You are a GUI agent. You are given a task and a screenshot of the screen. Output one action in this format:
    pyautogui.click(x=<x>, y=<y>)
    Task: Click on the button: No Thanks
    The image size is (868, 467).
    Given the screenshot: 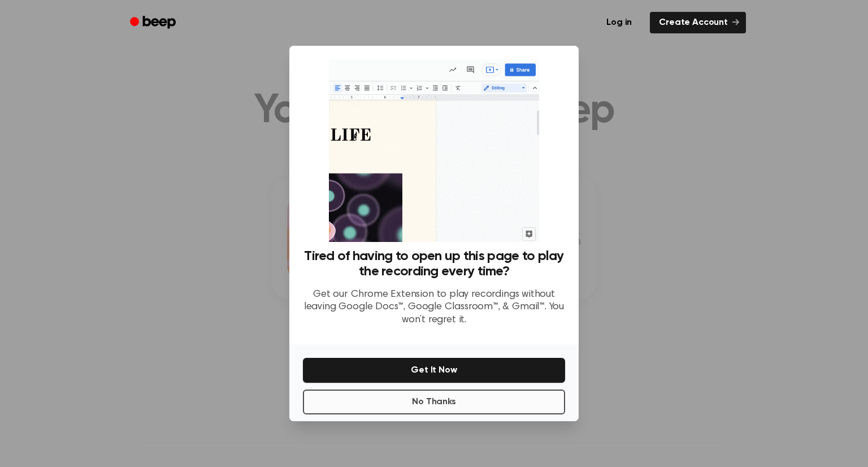 What is the action you would take?
    pyautogui.click(x=434, y=402)
    